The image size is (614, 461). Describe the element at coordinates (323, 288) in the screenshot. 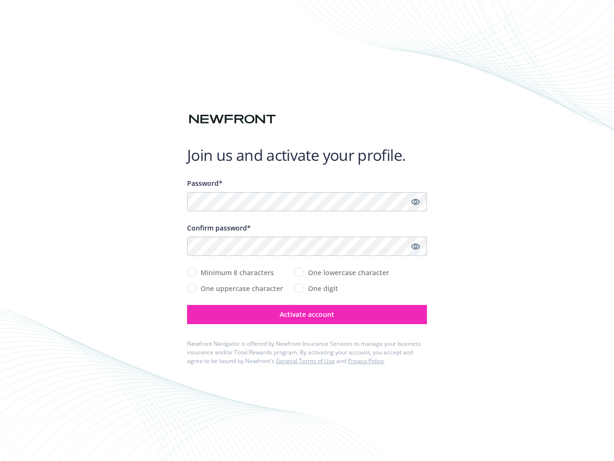

I see `span: One digit` at that location.